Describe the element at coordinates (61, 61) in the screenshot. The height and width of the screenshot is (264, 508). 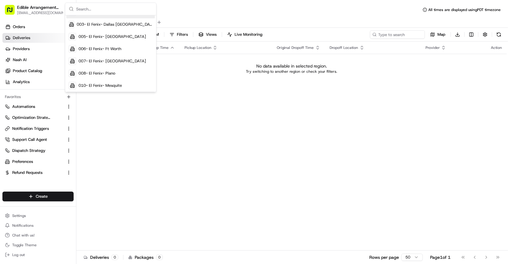
I see `div: Start new chat` at that location.